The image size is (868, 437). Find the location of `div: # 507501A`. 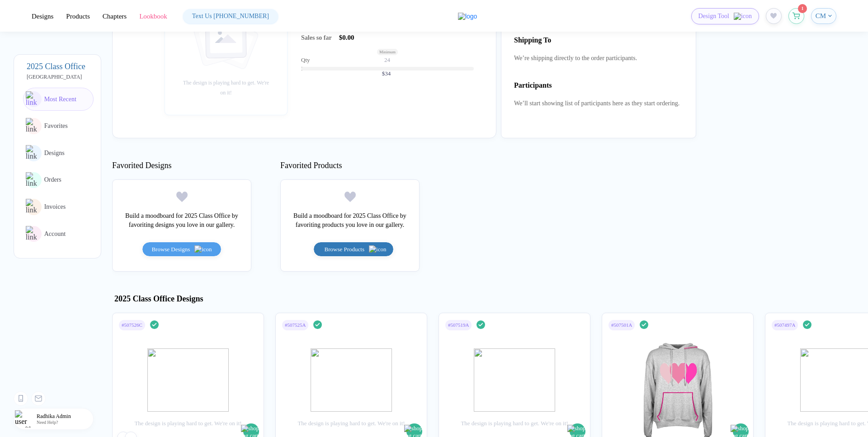

div: # 507501A is located at coordinates (622, 325).